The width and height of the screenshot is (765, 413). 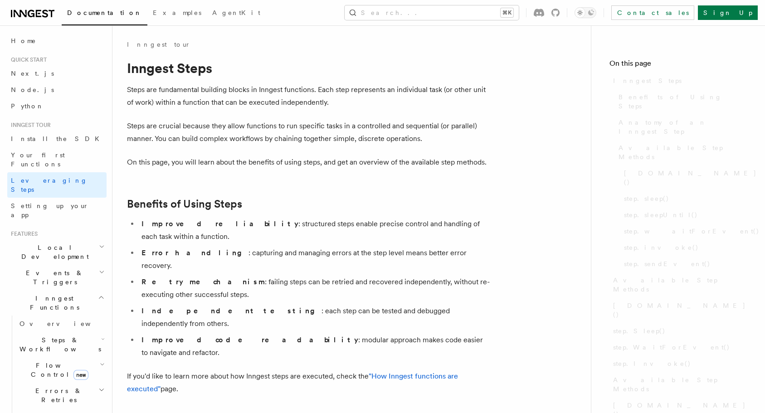 I want to click on span: Local Development, so click(x=53, y=252).